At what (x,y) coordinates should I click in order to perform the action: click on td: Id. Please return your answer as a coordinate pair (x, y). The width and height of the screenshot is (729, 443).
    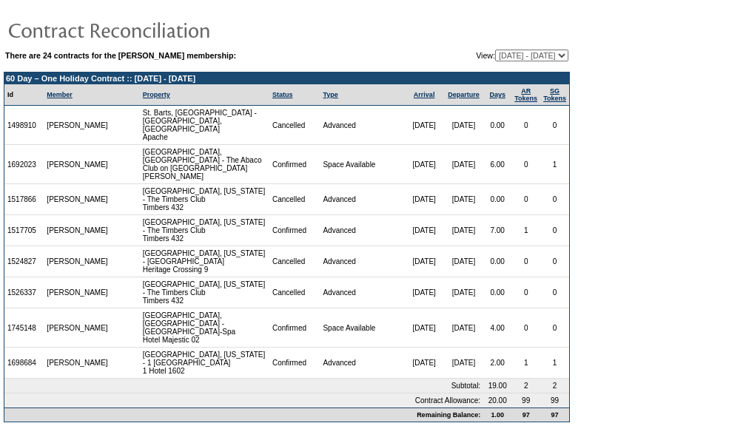
    Looking at the image, I should click on (24, 95).